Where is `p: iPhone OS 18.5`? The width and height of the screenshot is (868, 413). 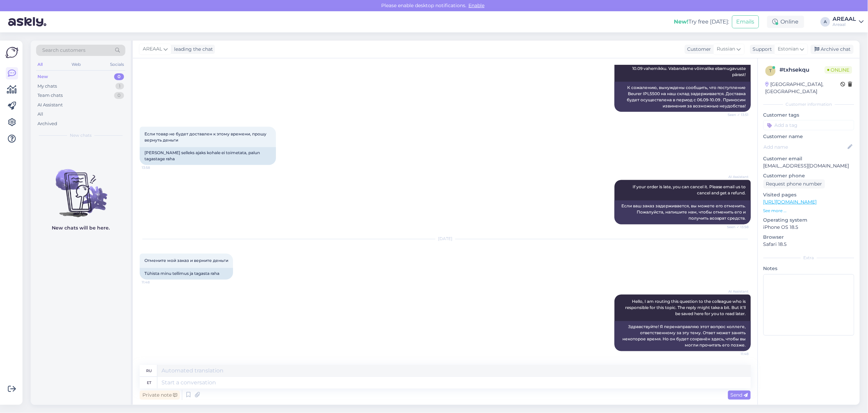
p: iPhone OS 18.5 is located at coordinates (809, 227).